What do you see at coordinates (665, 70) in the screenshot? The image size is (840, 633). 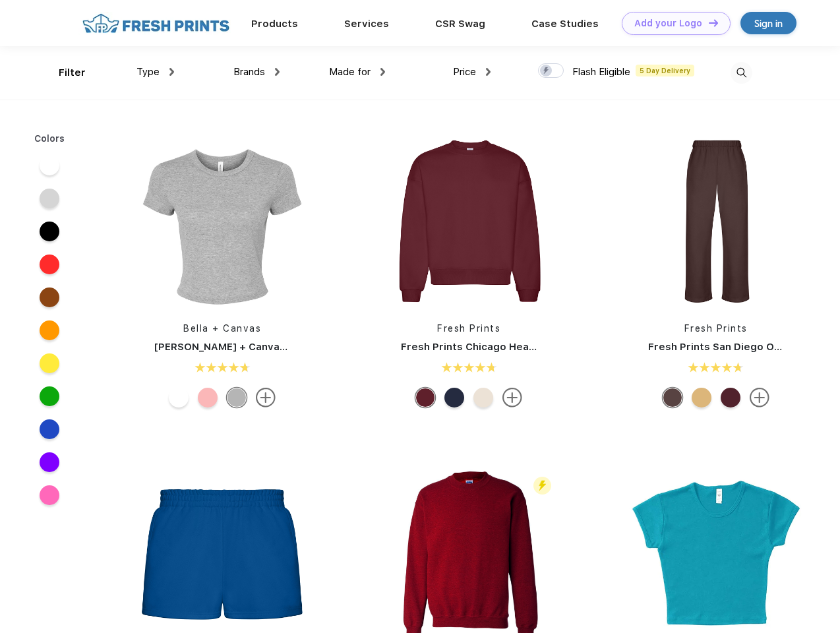 I see `span: 5 Day Delivery` at bounding box center [665, 70].